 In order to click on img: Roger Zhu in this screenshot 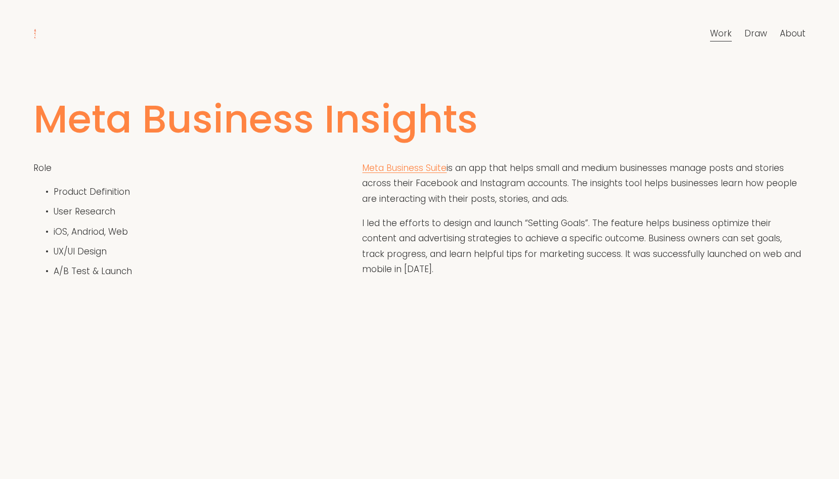, I will do `click(35, 34)`.